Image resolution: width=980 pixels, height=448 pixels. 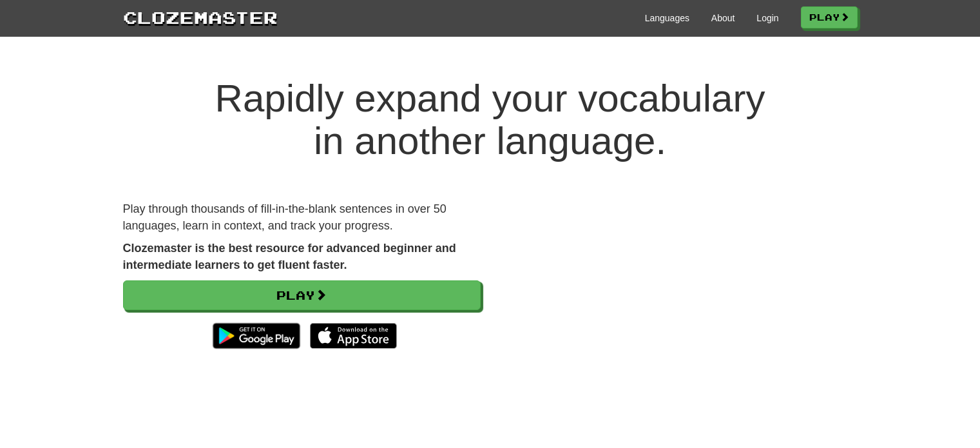 What do you see at coordinates (353, 336) in the screenshot?
I see `img: Download_on_the_App_Store_Badge_US-UK_135x40-25178aeef6eb6b83b96f5f2d004eda3bffbb37122de64afbaef7...` at bounding box center [353, 336].